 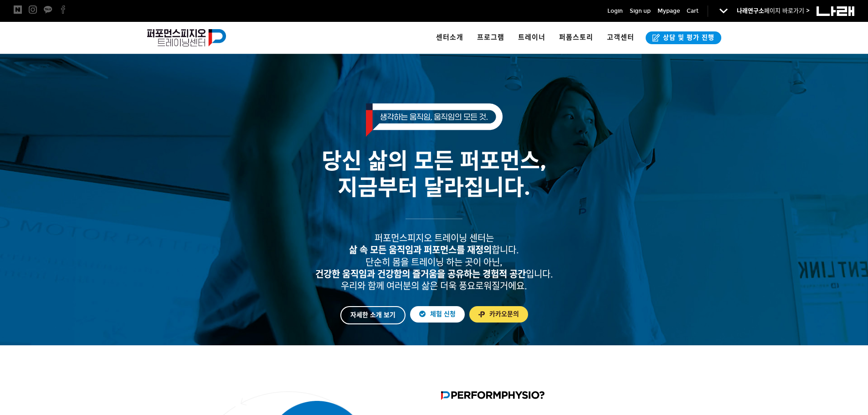 I want to click on a: 상담 및 평가 진행, so click(x=683, y=38).